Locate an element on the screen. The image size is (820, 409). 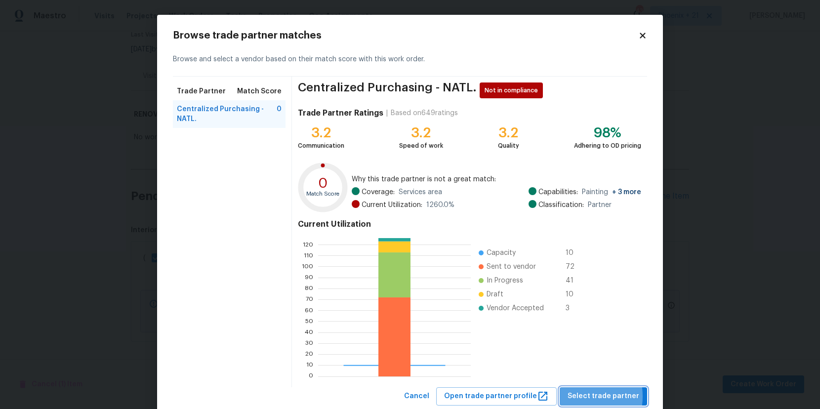
h4: Trade Partner Ratings is located at coordinates (340, 113).